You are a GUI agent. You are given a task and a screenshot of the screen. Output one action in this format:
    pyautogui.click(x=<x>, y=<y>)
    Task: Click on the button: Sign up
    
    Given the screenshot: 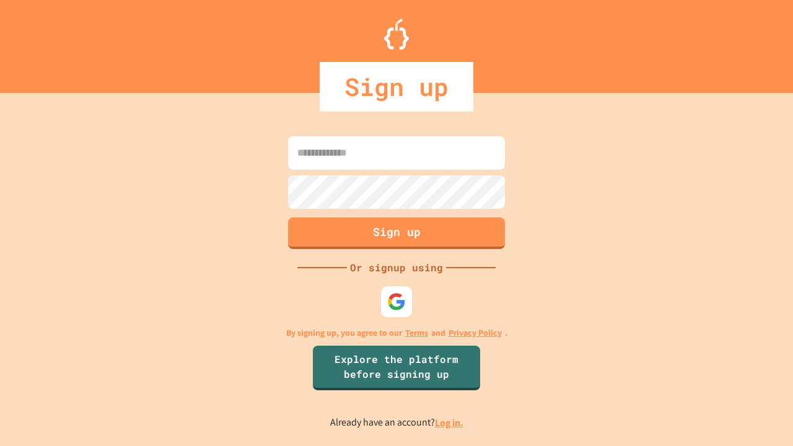 What is the action you would take?
    pyautogui.click(x=396, y=233)
    